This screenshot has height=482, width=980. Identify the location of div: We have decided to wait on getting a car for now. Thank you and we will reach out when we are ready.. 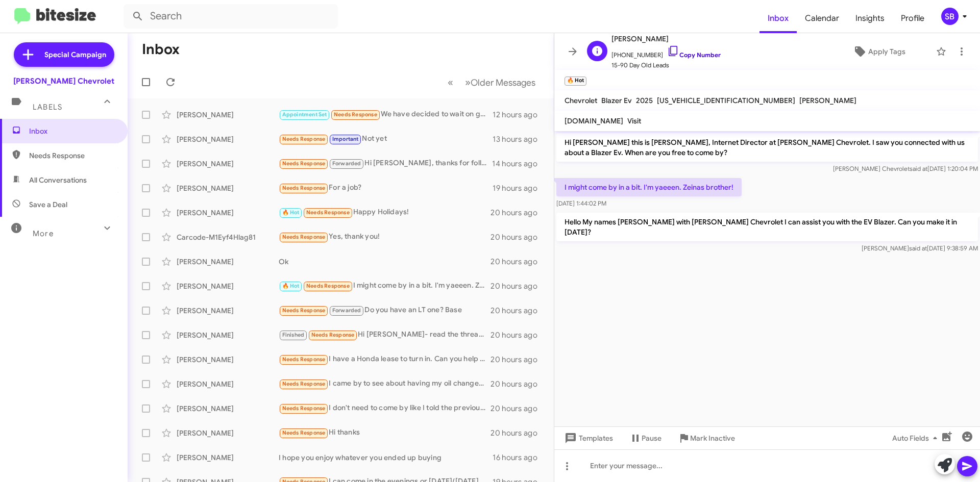
(385, 114).